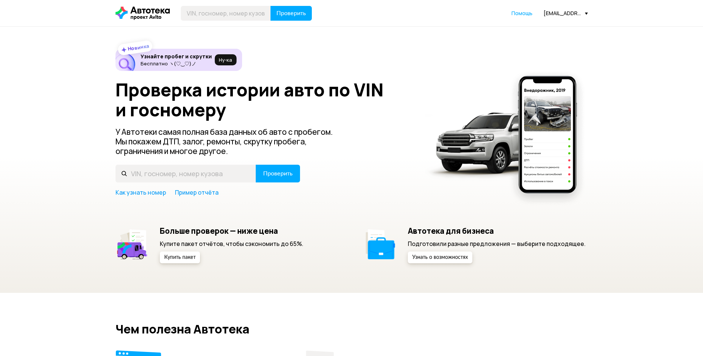 Image resolution: width=703 pixels, height=356 pixels. I want to click on span: Узнать о возможностях, so click(440, 257).